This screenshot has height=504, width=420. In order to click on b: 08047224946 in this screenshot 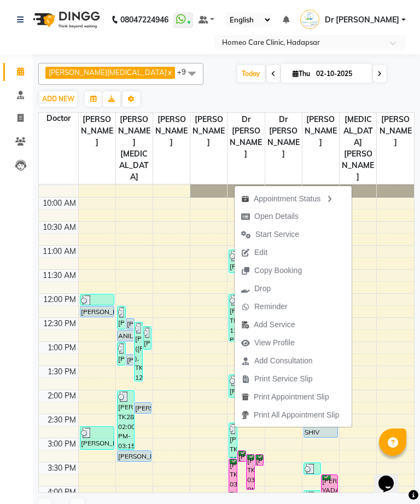, I will do `click(145, 20)`.